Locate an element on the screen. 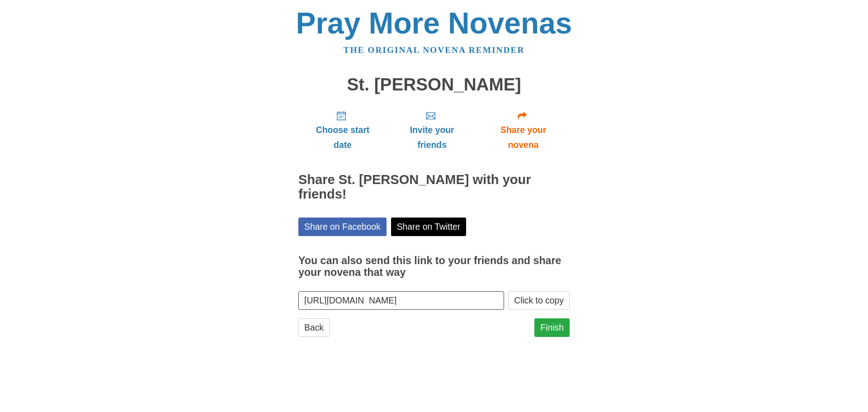 This screenshot has width=868, height=412. span: Invite your friends is located at coordinates (432, 138).